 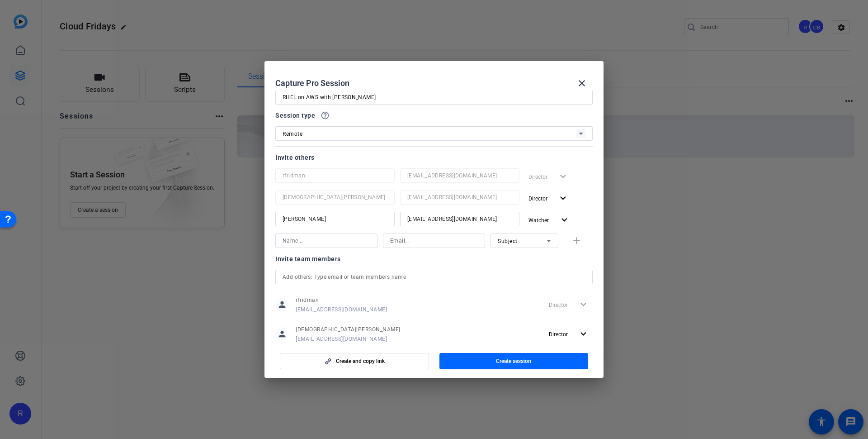 What do you see at coordinates (325, 115) in the screenshot?
I see `mat-icon: help_outline` at bounding box center [325, 115].